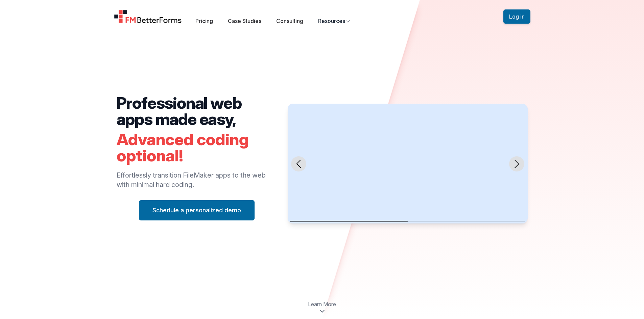 The image size is (644, 319). Describe the element at coordinates (322, 16) in the screenshot. I see `nav: Global` at that location.